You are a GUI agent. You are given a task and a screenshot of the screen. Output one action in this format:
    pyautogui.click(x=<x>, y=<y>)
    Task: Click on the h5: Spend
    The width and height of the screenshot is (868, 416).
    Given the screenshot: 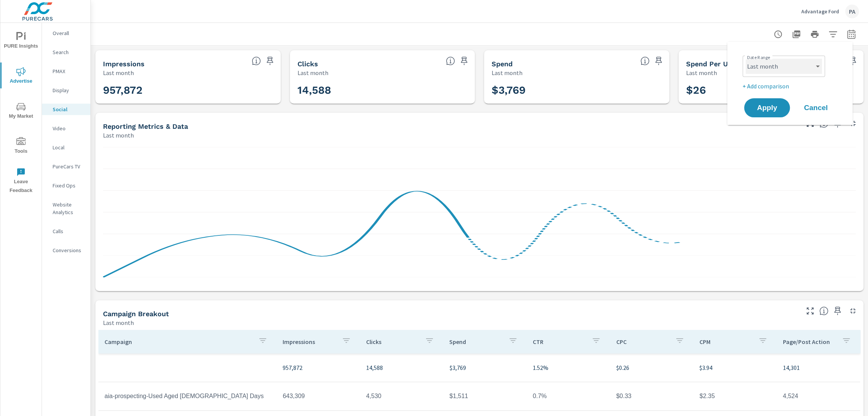 What is the action you would take?
    pyautogui.click(x=502, y=64)
    